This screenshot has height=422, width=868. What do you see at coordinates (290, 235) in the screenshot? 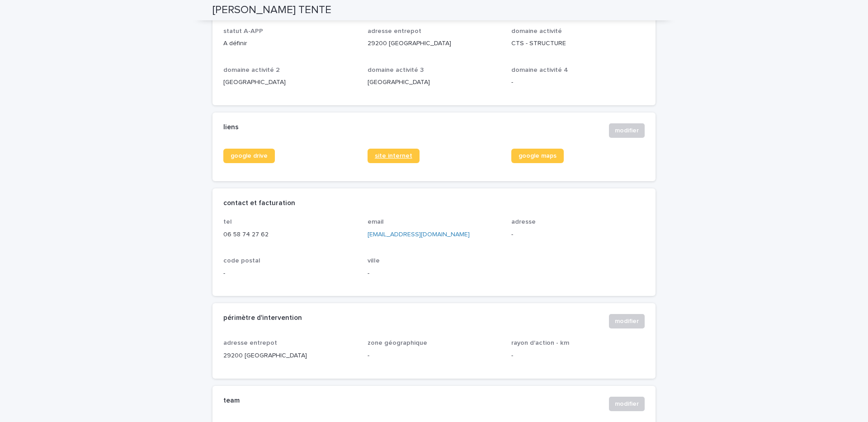
I see `p: 06 58 74 27 62` at bounding box center [290, 235].